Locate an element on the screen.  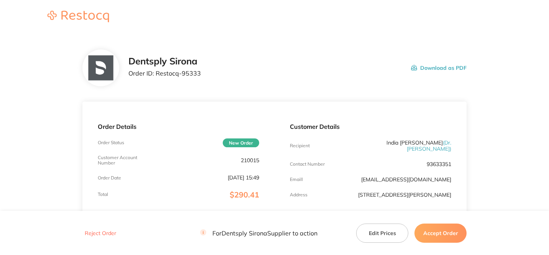
p: Order ID: Restocq- 95333 is located at coordinates (164, 73).